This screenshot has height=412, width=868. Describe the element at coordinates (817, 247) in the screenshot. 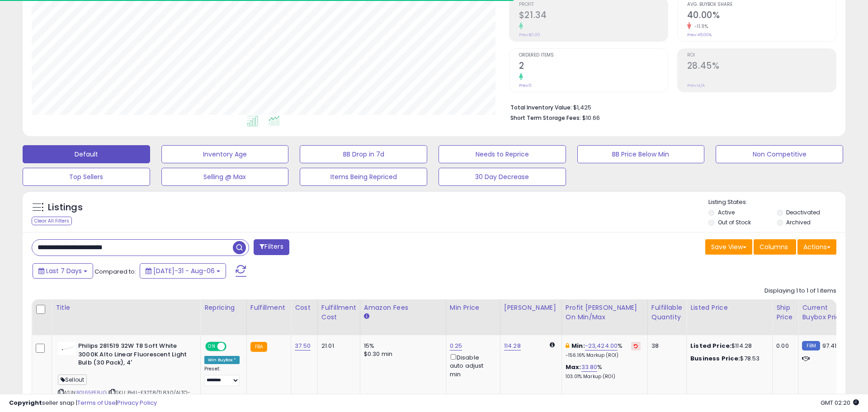

I see `button: Actions` at that location.